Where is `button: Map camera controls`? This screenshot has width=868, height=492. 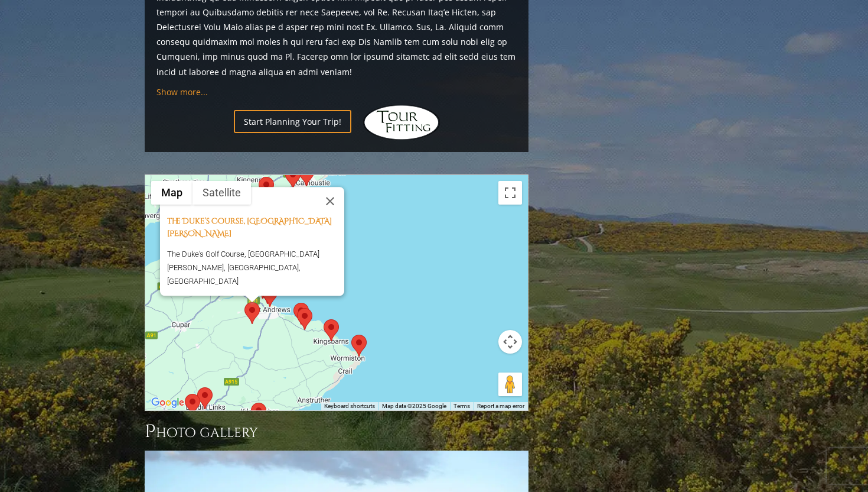 button: Map camera controls is located at coordinates (511, 342).